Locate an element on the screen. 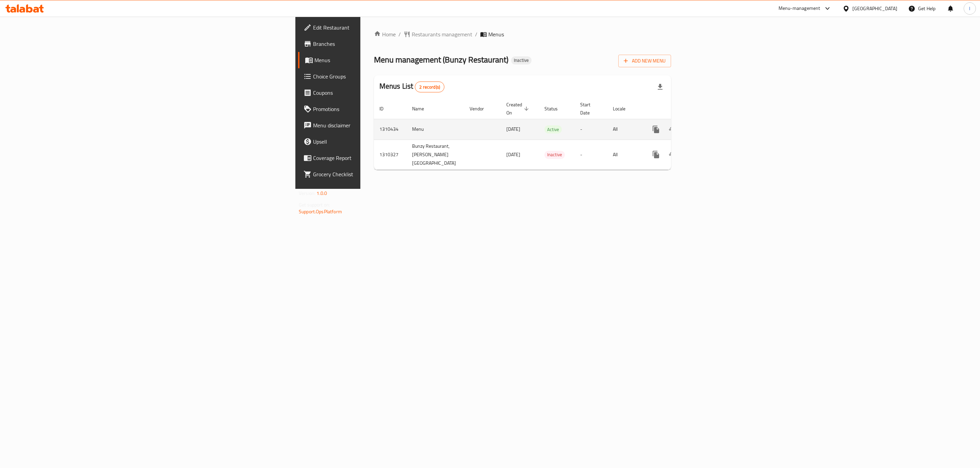 Image resolution: width=980 pixels, height=468 pixels. span: 2 record(s) is located at coordinates (430, 87).